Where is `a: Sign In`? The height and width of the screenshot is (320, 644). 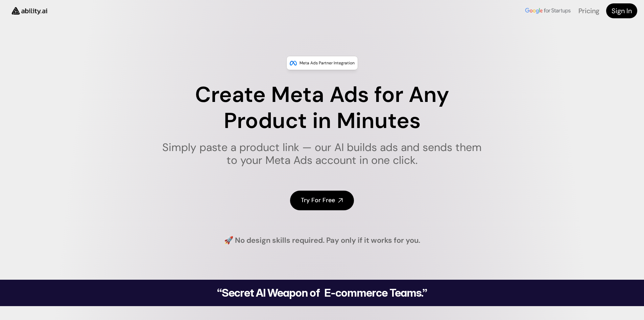 a: Sign In is located at coordinates (622, 11).